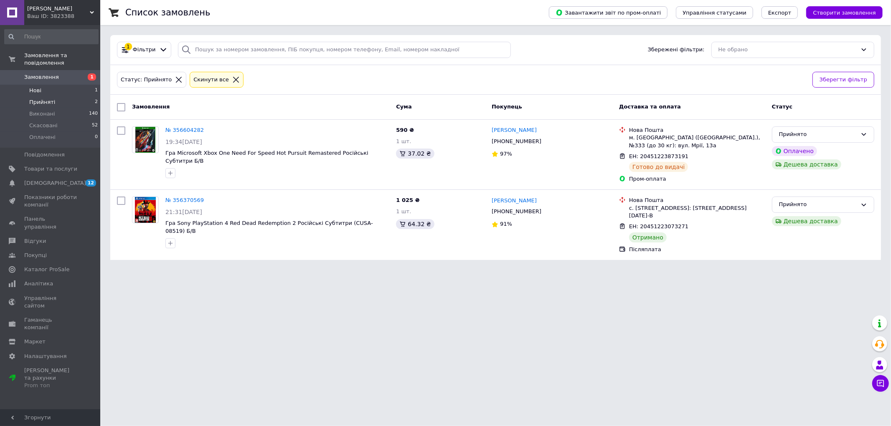 This screenshot has height=426, width=891. Describe the element at coordinates (51, 386) in the screenshot. I see `div: Prom топ` at that location.